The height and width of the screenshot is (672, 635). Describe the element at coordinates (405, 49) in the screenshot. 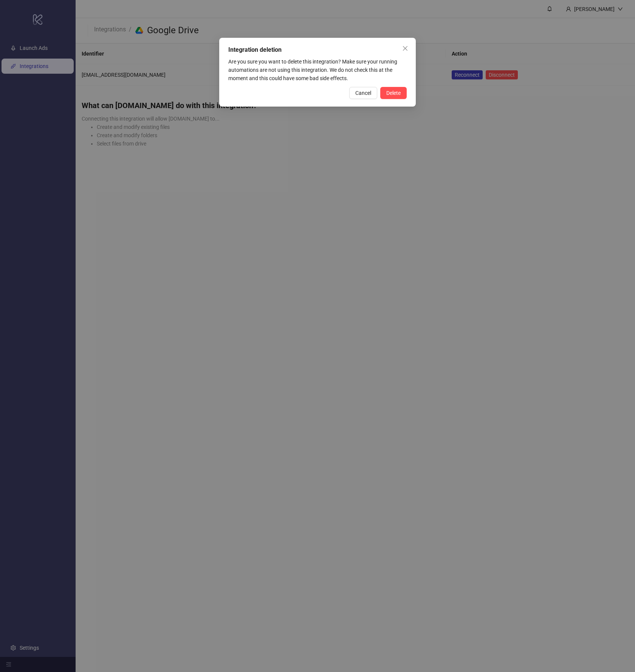

I see `span: close` at that location.